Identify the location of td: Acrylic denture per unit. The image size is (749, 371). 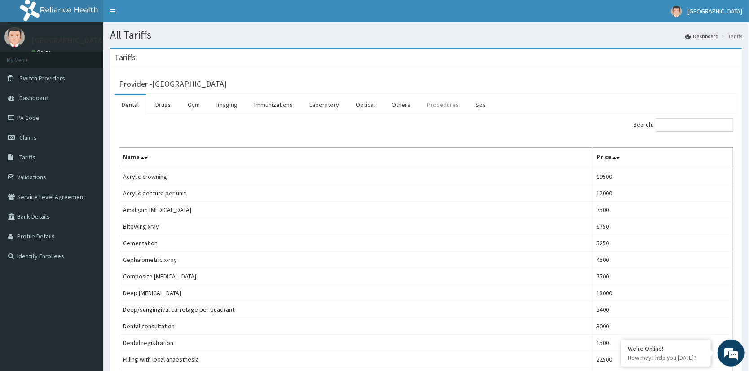
(356, 193).